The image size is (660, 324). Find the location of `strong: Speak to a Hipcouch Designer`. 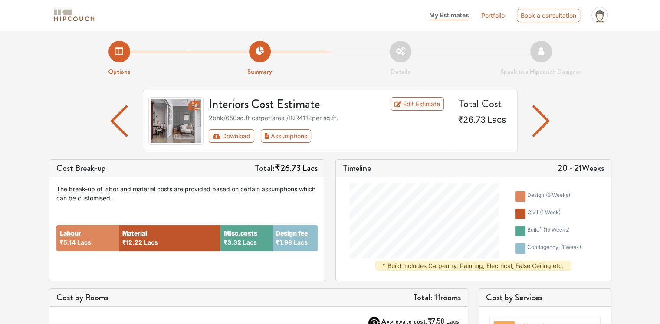

strong: Speak to a Hipcouch Designer is located at coordinates (540, 72).